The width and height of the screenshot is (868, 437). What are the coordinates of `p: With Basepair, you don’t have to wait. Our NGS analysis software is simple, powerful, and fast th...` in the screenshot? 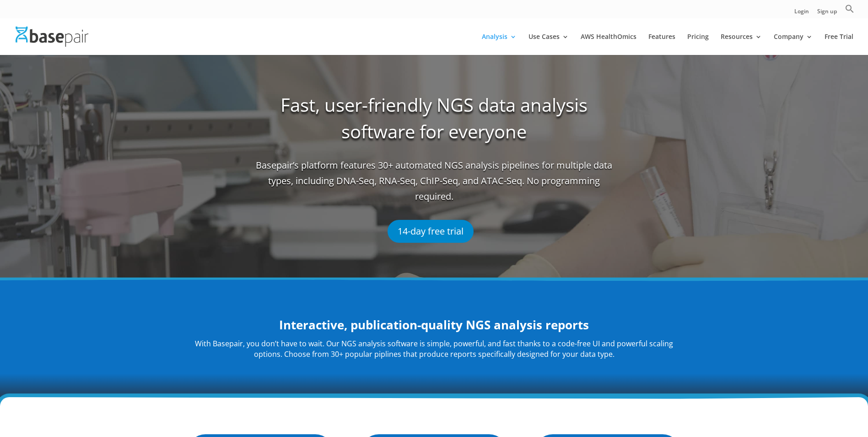 It's located at (434, 350).